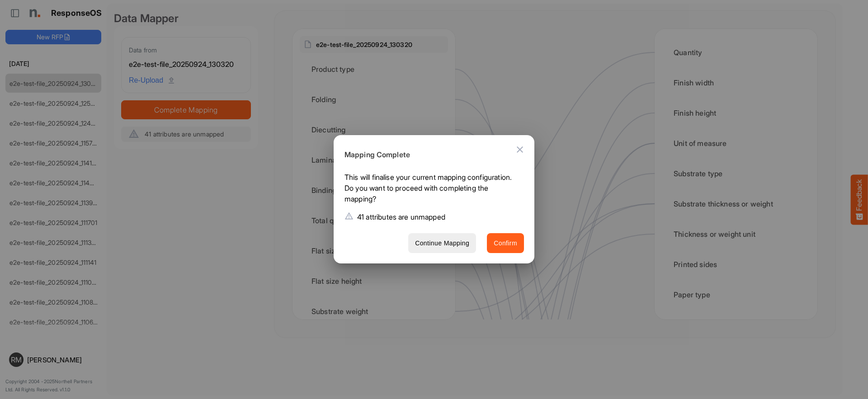 This screenshot has height=399, width=868. I want to click on p: 41 attributes are unmapped, so click(401, 217).